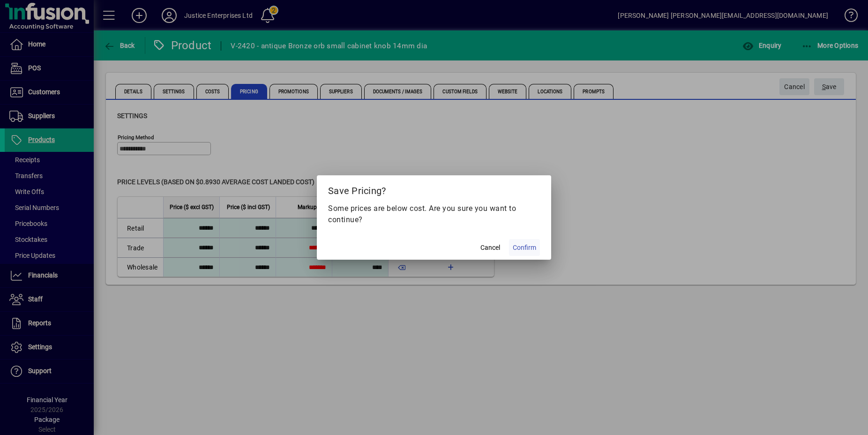 This screenshot has width=868, height=435. Describe the element at coordinates (434, 214) in the screenshot. I see `p: Some prices are below cost. Are you sure you want to continue?` at that location.